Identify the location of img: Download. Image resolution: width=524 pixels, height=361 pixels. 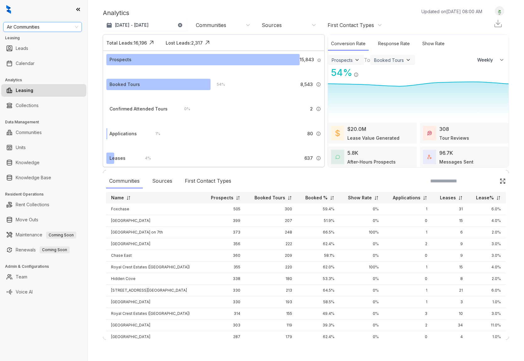
(498, 24).